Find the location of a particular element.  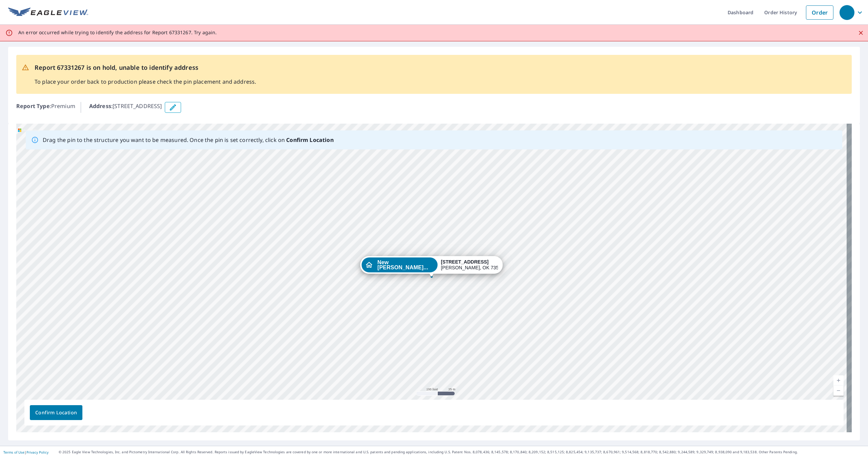

a: Current Level 18, Zoom In is located at coordinates (839, 380).